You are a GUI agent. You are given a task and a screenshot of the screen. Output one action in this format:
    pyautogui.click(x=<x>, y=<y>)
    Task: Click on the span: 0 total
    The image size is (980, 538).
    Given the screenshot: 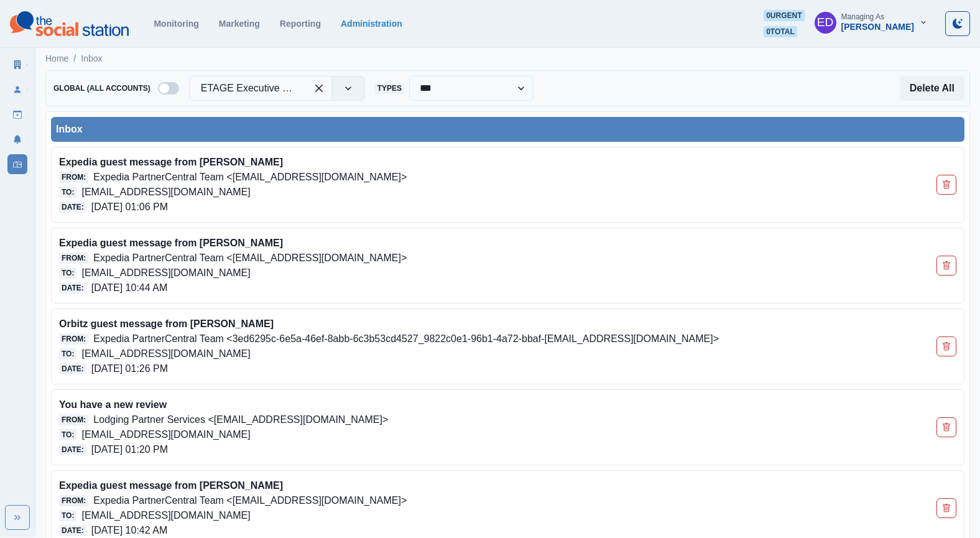 What is the action you would take?
    pyautogui.click(x=781, y=32)
    